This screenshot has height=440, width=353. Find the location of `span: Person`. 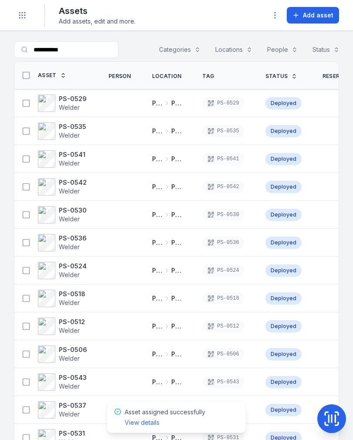

span: Person is located at coordinates (120, 76).